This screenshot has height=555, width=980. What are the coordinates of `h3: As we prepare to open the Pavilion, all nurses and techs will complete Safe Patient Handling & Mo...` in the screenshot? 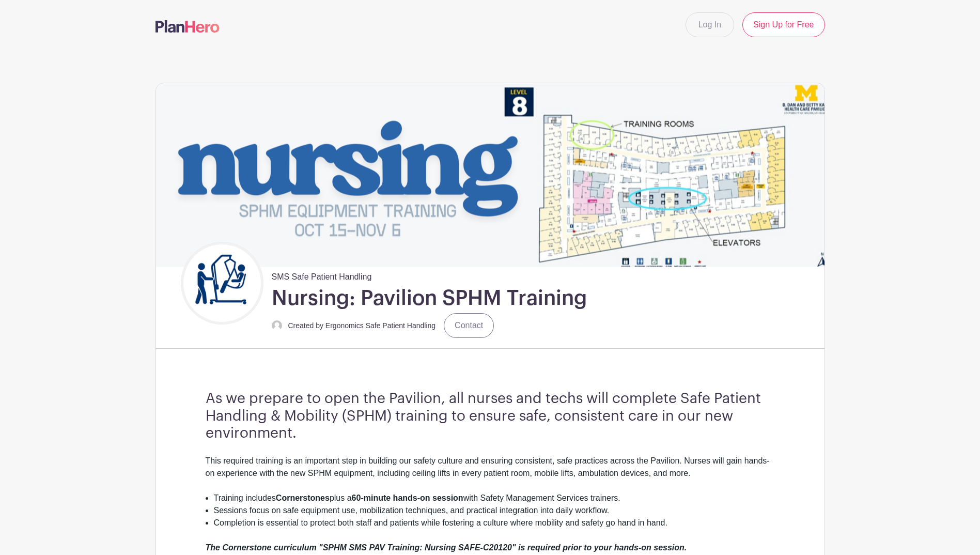 It's located at (490, 416).